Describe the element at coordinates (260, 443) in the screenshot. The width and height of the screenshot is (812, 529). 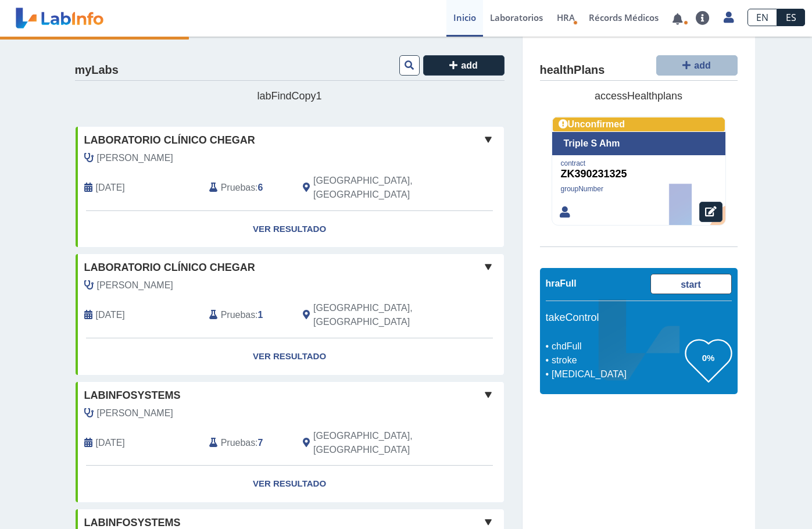
I see `b: 7` at that location.